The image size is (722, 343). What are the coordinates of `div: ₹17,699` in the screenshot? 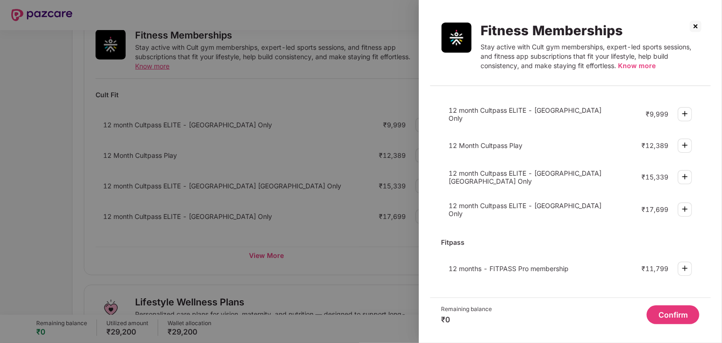 It's located at (654, 209).